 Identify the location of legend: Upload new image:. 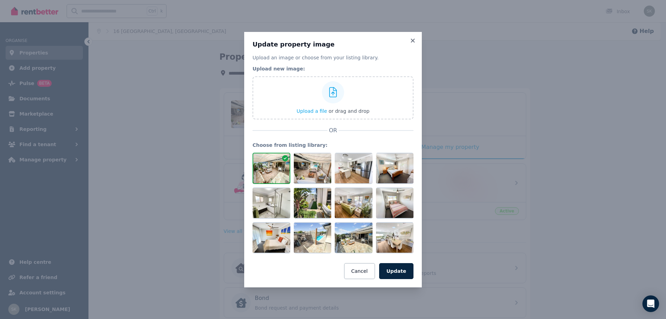
(333, 69).